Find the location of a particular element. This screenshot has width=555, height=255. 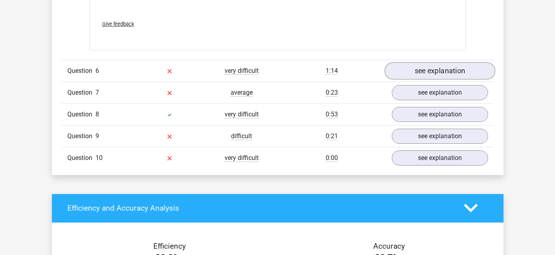

span: 0:00 is located at coordinates (331, 158).